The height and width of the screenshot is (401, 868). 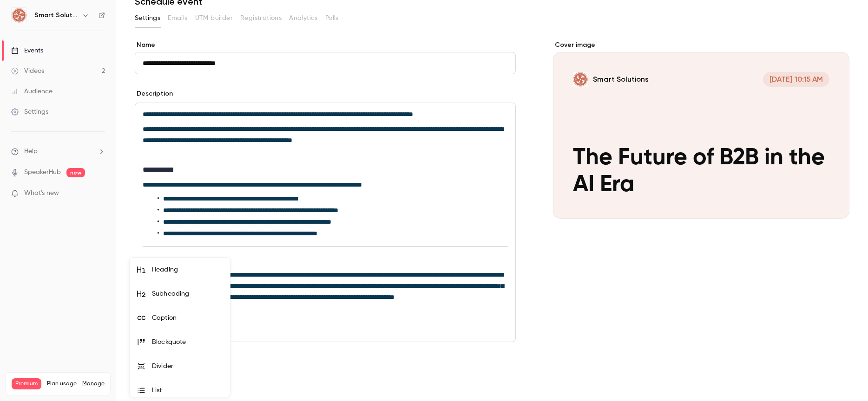 I want to click on div: Subheading, so click(x=187, y=294).